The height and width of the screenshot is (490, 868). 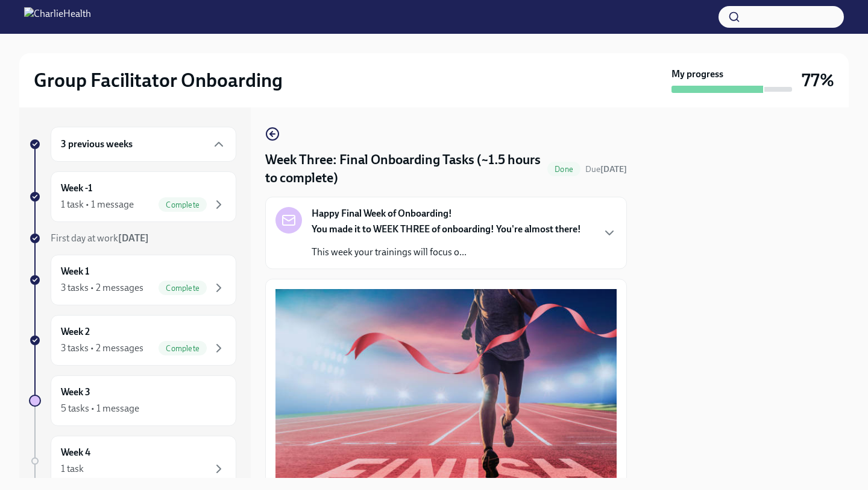 What do you see at coordinates (101, 409) in the screenshot?
I see `div: 5 tasks • 1 message` at bounding box center [101, 409].